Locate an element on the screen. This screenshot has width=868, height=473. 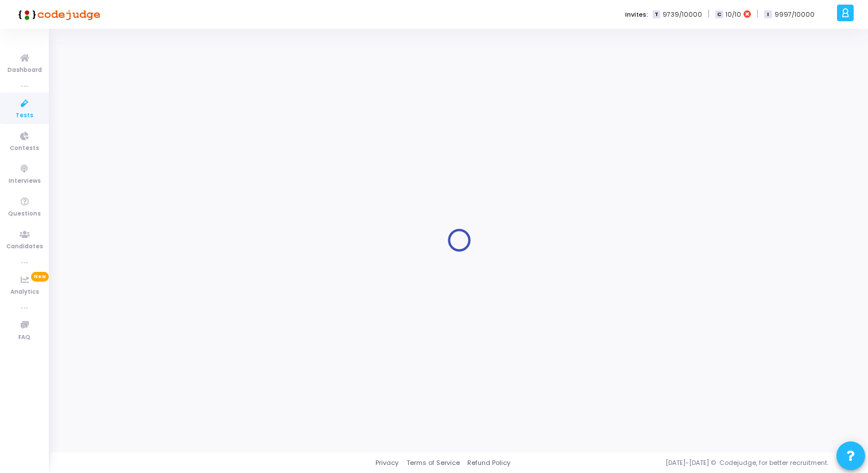
span: Contests is located at coordinates (24, 148).